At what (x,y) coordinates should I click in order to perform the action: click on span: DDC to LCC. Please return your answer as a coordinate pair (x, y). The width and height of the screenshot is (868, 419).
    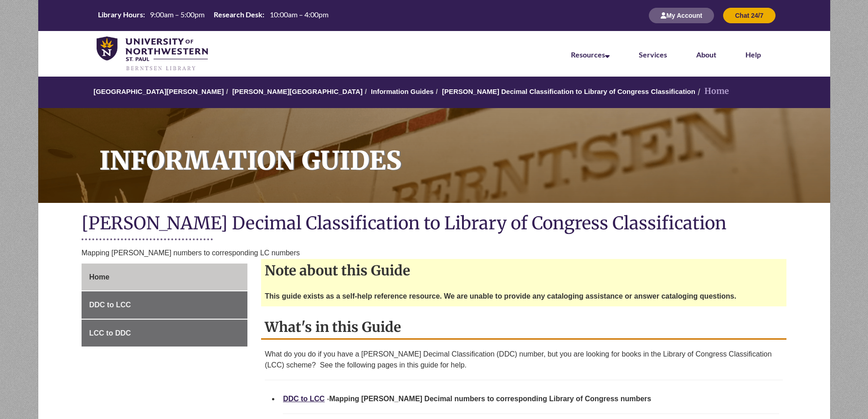
    Looking at the image, I should click on (110, 305).